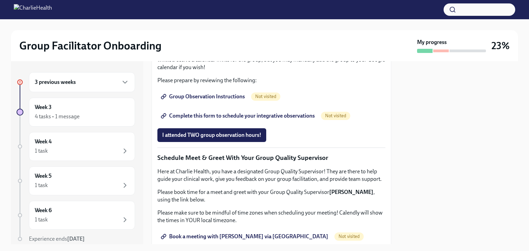 This screenshot has height=251, width=529. I want to click on p: Please book time for a meet and greet with your Group Quality Supervisor , using the link below., so click(271, 196).